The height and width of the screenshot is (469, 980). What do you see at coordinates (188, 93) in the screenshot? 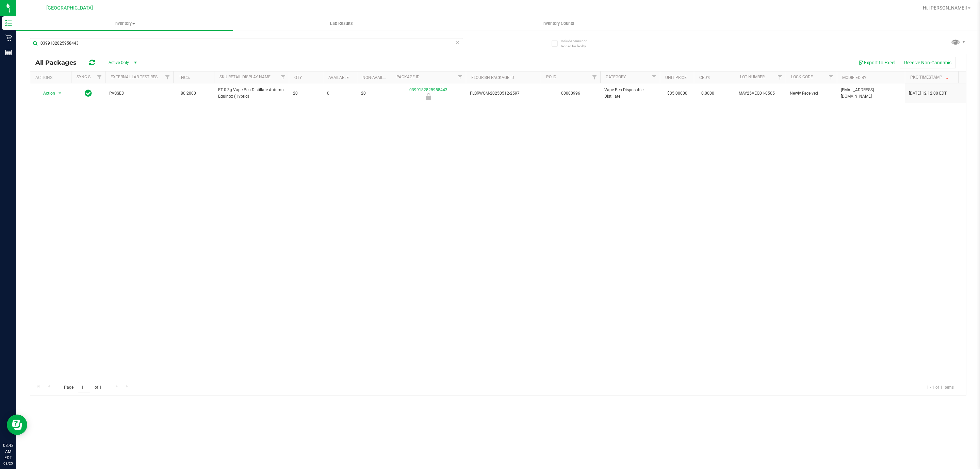
I see `span: 80.2000` at bounding box center [188, 93].